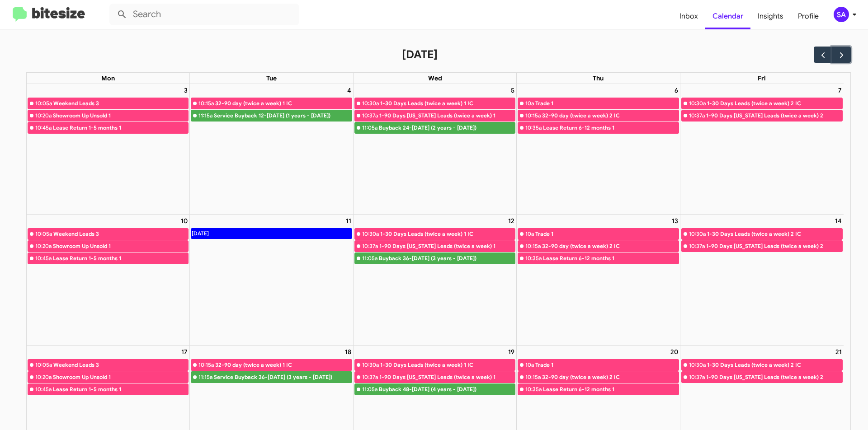  I want to click on span: Calendar, so click(728, 16).